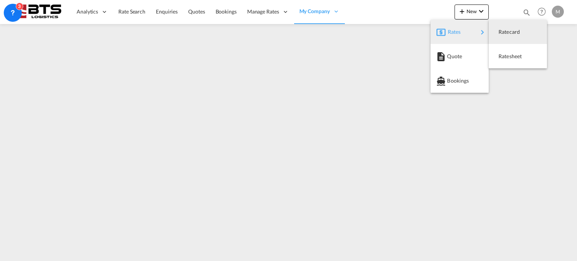  Describe the element at coordinates (452, 32) in the screenshot. I see `span: Rates` at that location.